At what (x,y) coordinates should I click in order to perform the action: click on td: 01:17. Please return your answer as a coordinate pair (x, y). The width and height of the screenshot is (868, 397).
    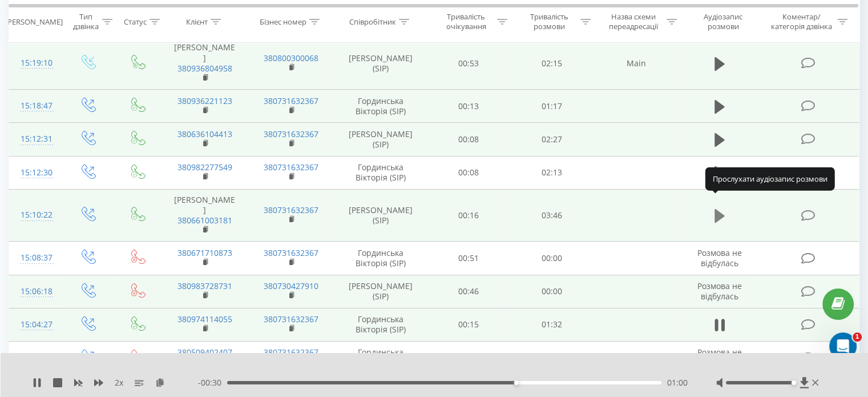
    Looking at the image, I should click on (551, 106).